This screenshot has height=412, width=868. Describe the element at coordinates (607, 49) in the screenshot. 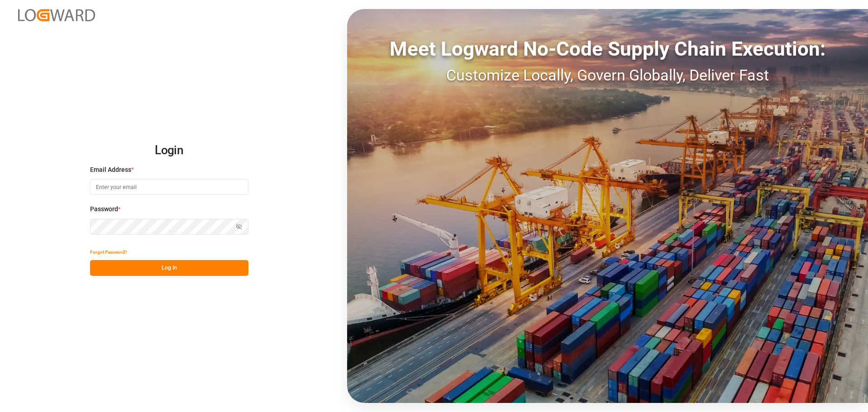

I see `div: Meet Logward No-Code Supply Chain Execution:` at that location.